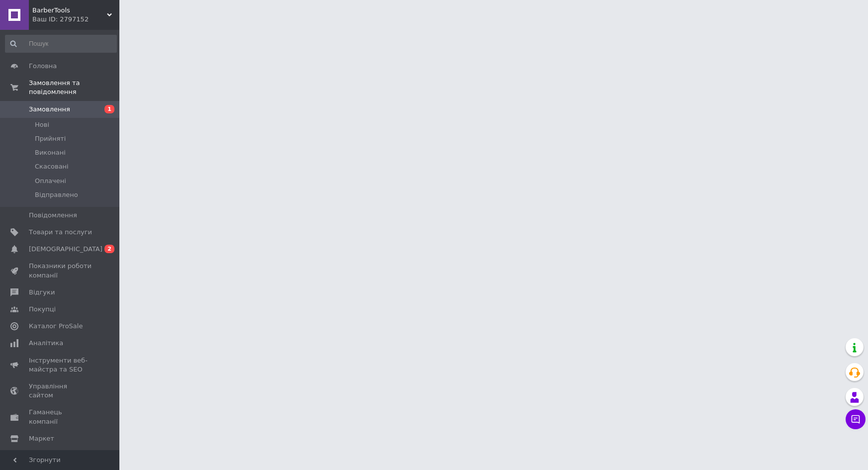 The width and height of the screenshot is (868, 470). What do you see at coordinates (50, 152) in the screenshot?
I see `span: Виконані` at bounding box center [50, 152].